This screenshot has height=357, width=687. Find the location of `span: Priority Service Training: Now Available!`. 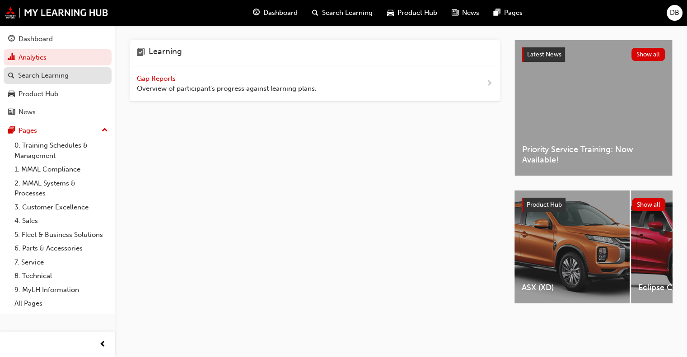

span: Priority Service Training: Now Available! is located at coordinates (593, 154).